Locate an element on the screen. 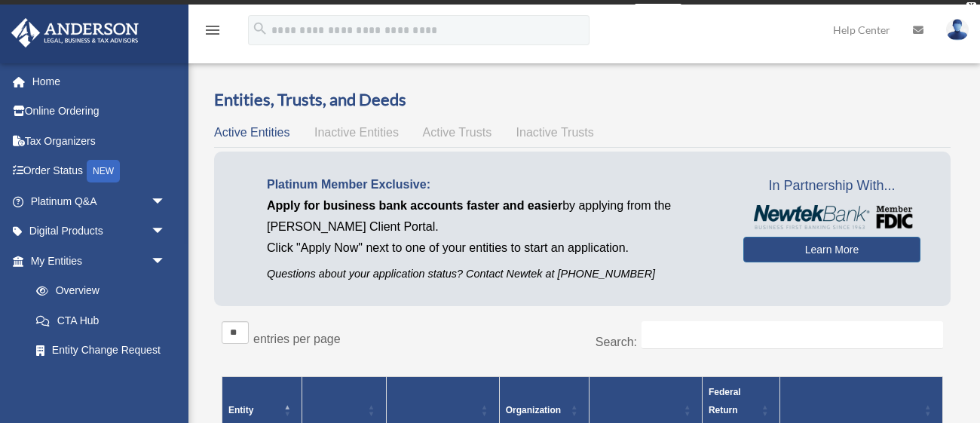 The height and width of the screenshot is (423, 980). a: survey is located at coordinates (658, 13).